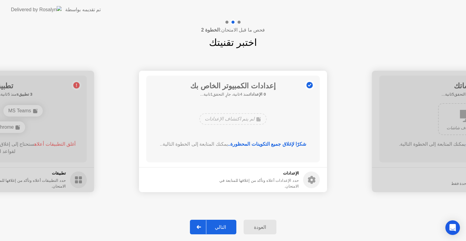  Describe the element at coordinates (257, 94) in the screenshot. I see `b: 0 الإعدادات` at that location.